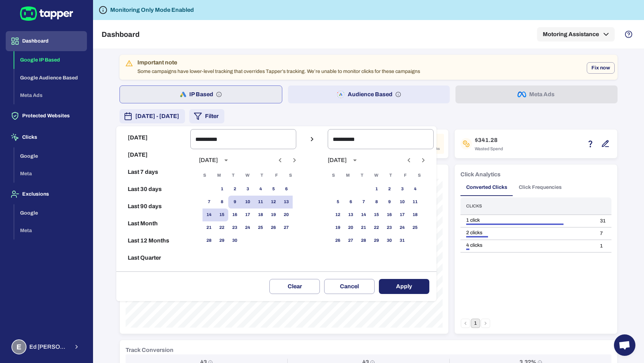 Image resolution: width=644 pixels, height=363 pixels. What do you see at coordinates (153, 172) in the screenshot?
I see `button: Last 7 days` at bounding box center [153, 172].